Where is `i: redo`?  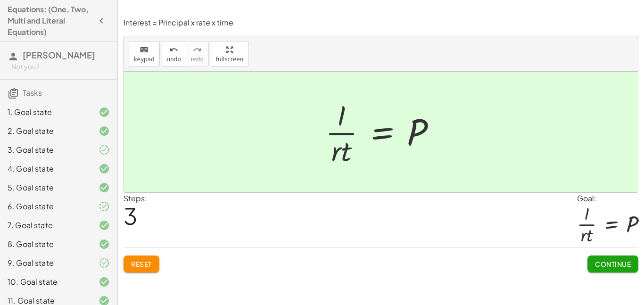
i: redo is located at coordinates (197, 50).